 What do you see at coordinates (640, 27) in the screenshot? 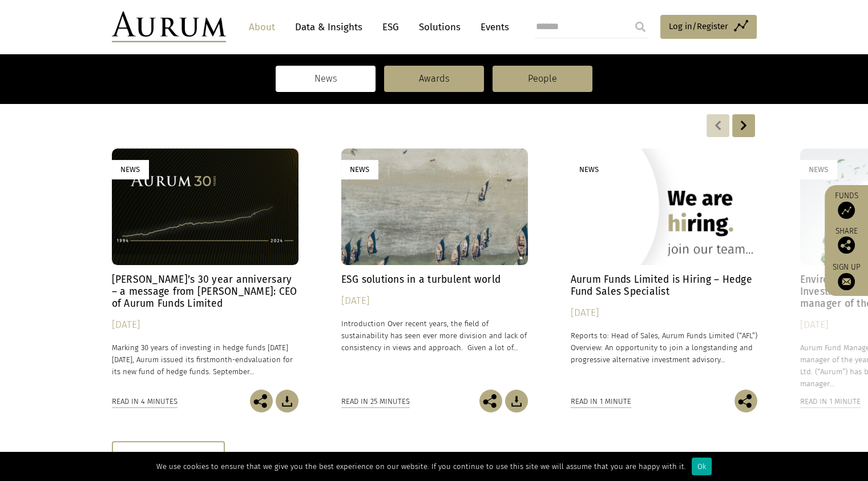
I see `input: Submit` at bounding box center [640, 27].